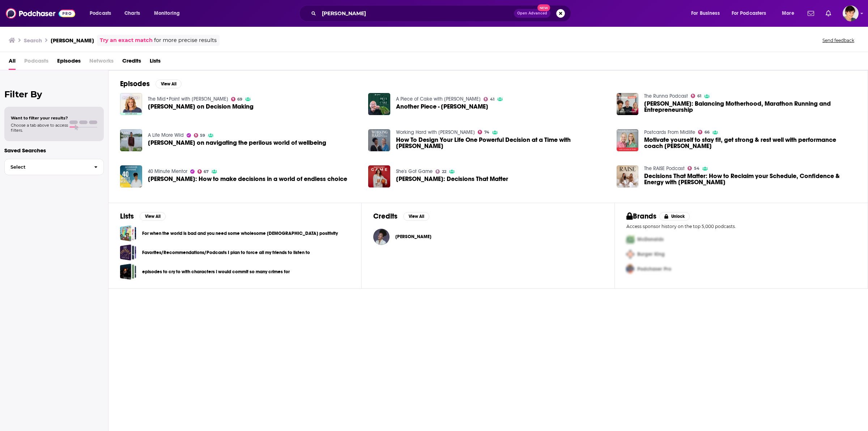 Image resolution: width=868 pixels, height=431 pixels. Describe the element at coordinates (168, 171) in the screenshot. I see `a: 40 Minute Mentor` at that location.